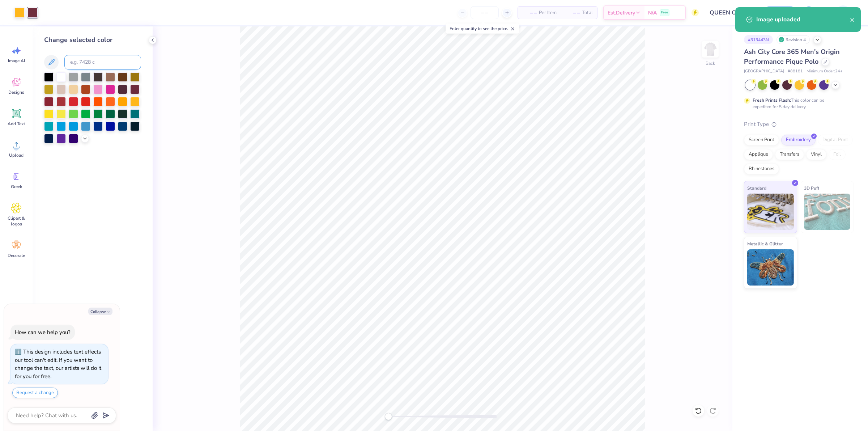 Image resolution: width=868 pixels, height=431 pixels. Describe the element at coordinates (756, 188) in the screenshot. I see `span: Standard` at that location.